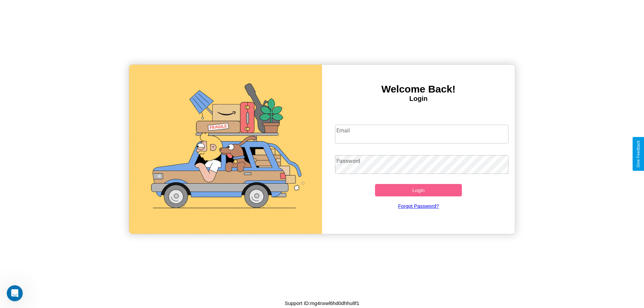  What do you see at coordinates (322, 303) in the screenshot?
I see `p: Support ID: mg4nxwl6hd0dhhu8f1` at bounding box center [322, 303].